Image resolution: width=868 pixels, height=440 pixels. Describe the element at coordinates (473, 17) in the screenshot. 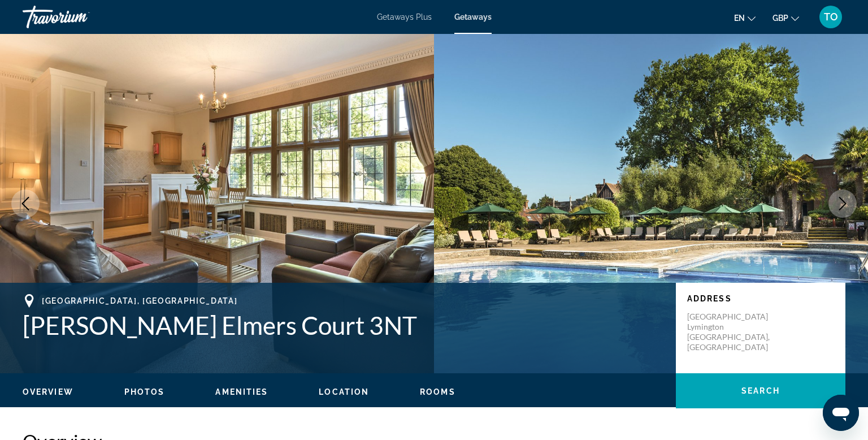

I see `span: Getaways` at that location.